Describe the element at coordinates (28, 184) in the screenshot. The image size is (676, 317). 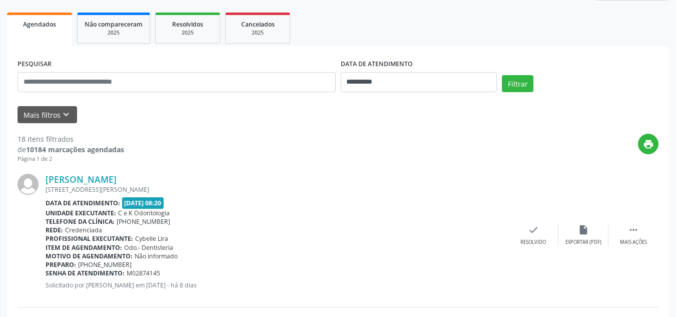
I see `img: img` at that location.